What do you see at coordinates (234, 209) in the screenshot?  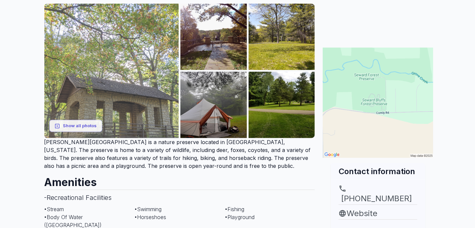 I see `span: • Fishing` at bounding box center [234, 209].